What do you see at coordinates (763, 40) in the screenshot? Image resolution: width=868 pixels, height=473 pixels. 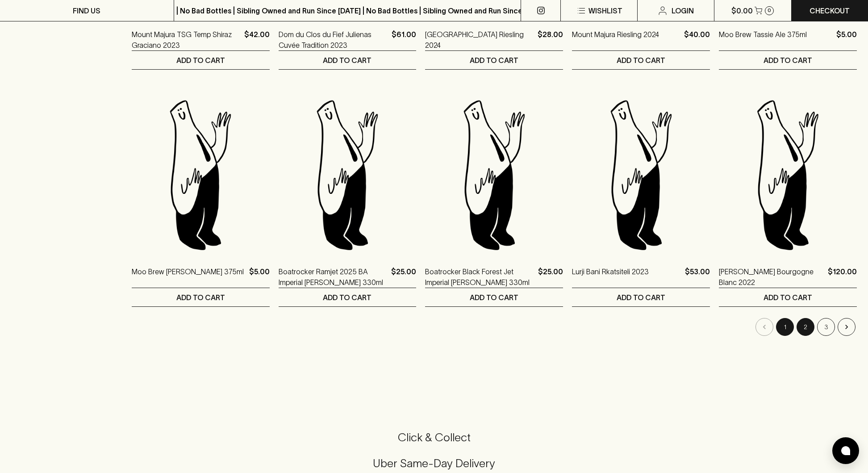 I see `p: Moo Brew Tassie Ale 375ml` at bounding box center [763, 40].